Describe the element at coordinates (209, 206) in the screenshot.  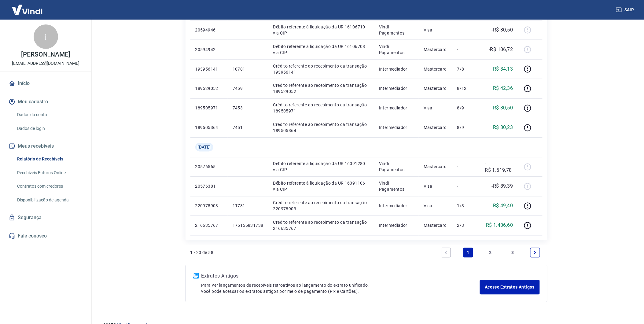
I see `p: 220978903` at that location.